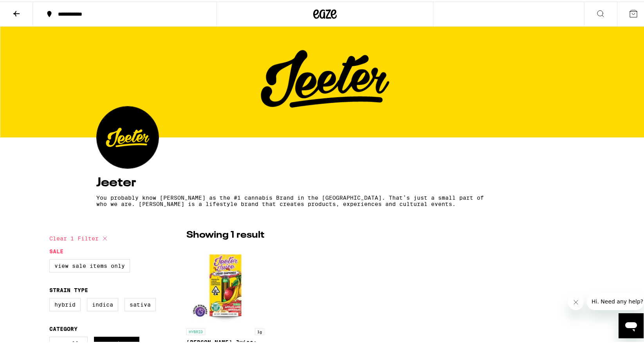 The image size is (644, 343). Describe the element at coordinates (79, 237) in the screenshot. I see `button: Clear 1 filter` at that location.